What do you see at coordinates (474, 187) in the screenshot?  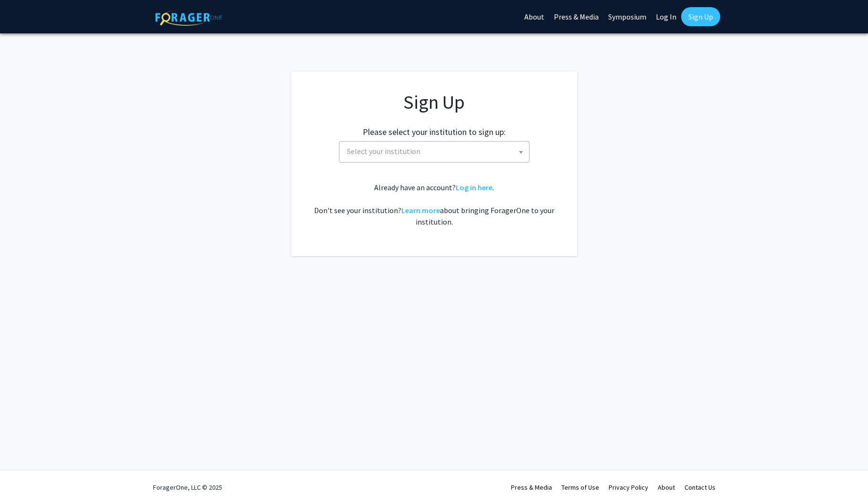 I see `a: Log in here` at bounding box center [474, 187].